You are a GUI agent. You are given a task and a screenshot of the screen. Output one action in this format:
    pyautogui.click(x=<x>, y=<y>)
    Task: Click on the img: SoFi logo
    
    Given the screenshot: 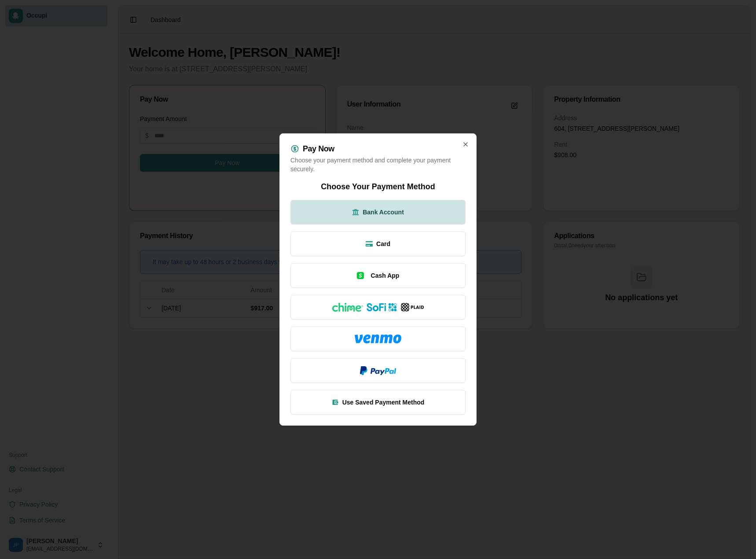 What is the action you would take?
    pyautogui.click(x=382, y=307)
    